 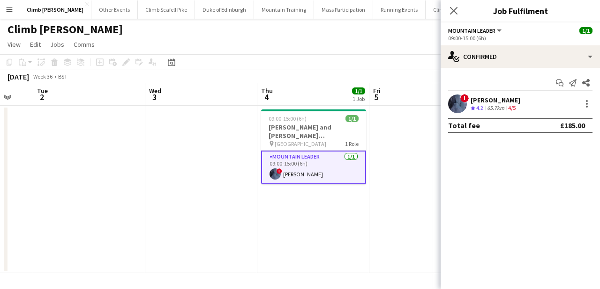 What do you see at coordinates (42, 91) in the screenshot?
I see `span: Tue` at bounding box center [42, 91].